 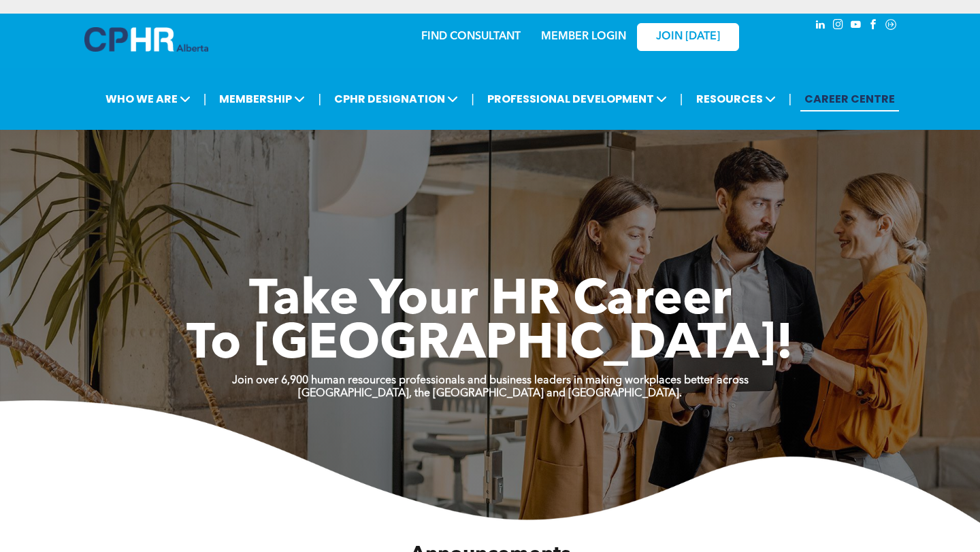 What do you see at coordinates (147, 39) in the screenshot?
I see `img: A blue and white logo for cp alberta` at bounding box center [147, 39].